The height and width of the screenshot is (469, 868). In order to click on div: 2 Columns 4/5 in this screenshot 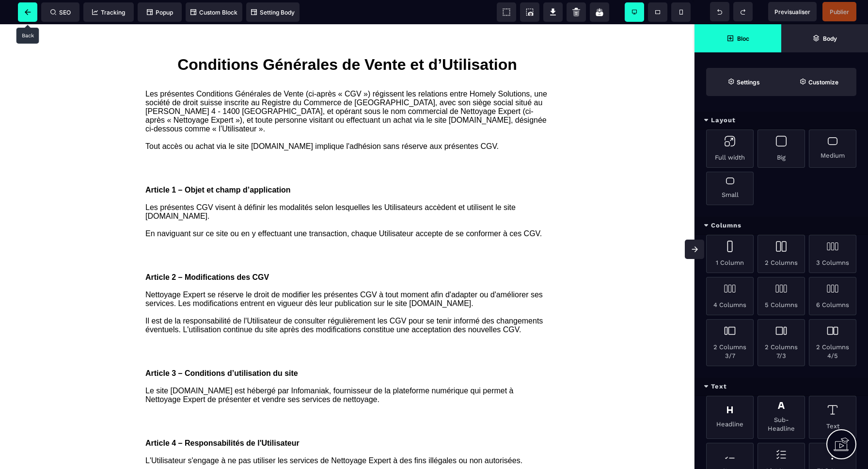, I will do `click(832, 343)`.